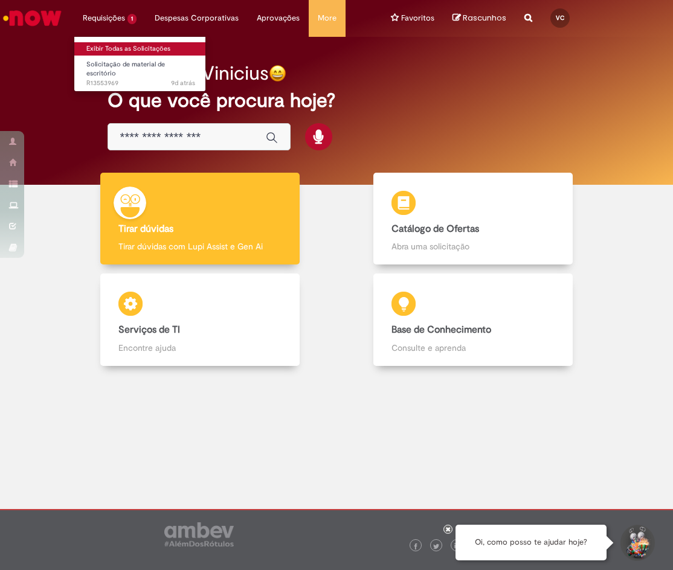 This screenshot has width=673, height=570. What do you see at coordinates (336, 100) in the screenshot?
I see `h2: O que você procura hoje?` at bounding box center [336, 100].